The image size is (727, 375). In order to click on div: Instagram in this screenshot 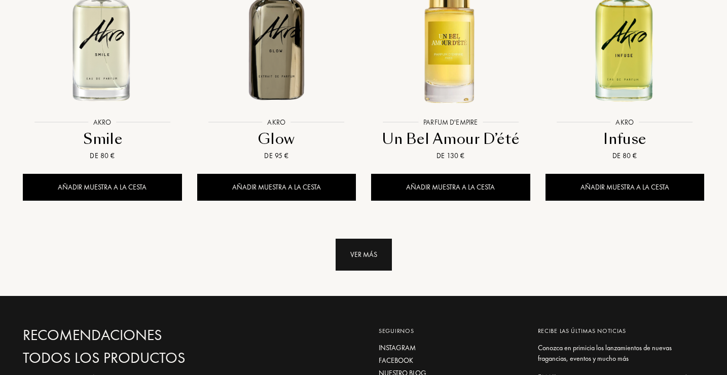, I will do `click(451, 348)`.